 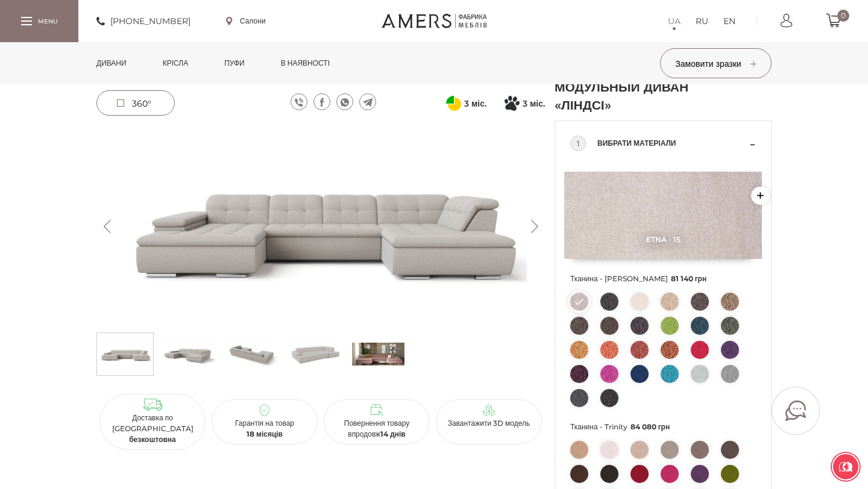 I want to click on span: 84 080 грн, so click(x=651, y=426).